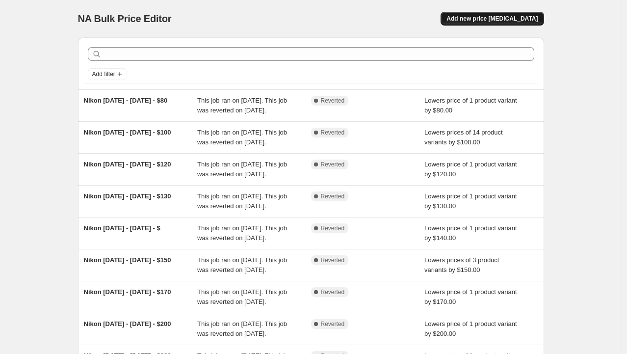 The width and height of the screenshot is (627, 354). Describe the element at coordinates (462, 265) in the screenshot. I see `span: Lowers prices of 3 product variants by $150.00` at that location.